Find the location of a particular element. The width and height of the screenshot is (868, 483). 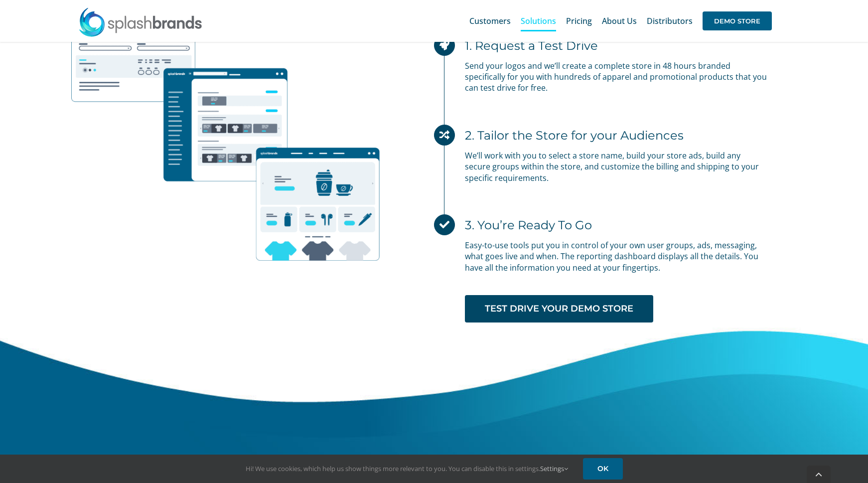

span: TEST DRIVE YOUR DEMO STORE is located at coordinates (559, 308).